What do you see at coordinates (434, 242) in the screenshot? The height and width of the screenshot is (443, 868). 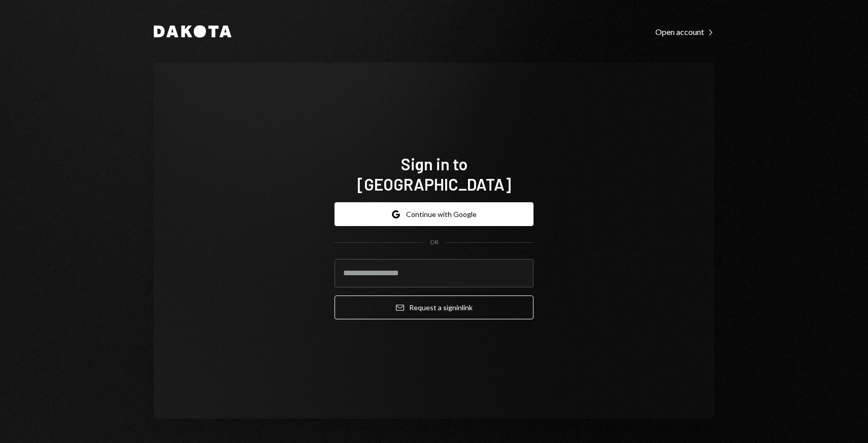 I see `div: OR` at bounding box center [434, 242].